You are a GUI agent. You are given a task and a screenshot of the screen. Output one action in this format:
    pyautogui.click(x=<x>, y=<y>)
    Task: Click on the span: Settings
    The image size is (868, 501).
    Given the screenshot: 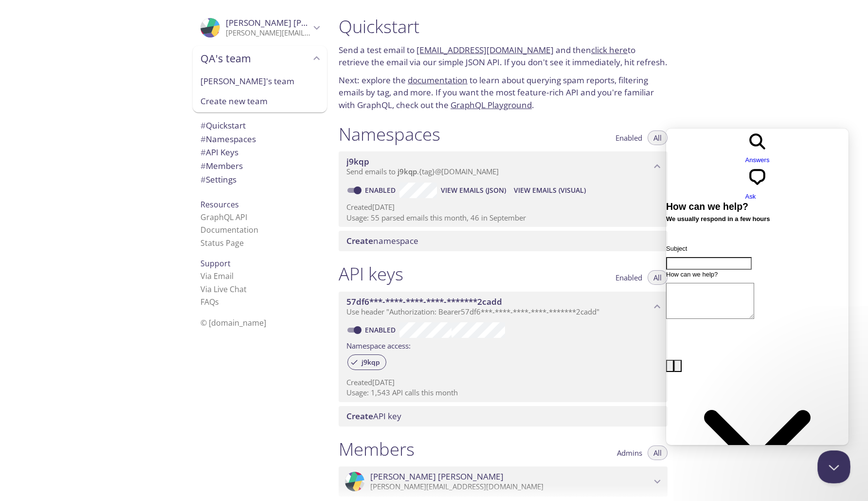 What is the action you would take?
    pyautogui.click(x=218, y=179)
    